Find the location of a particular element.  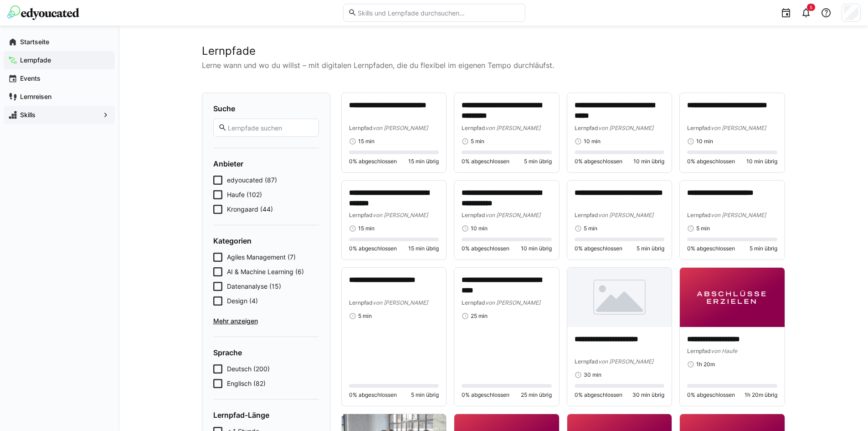

span: 1h 20m übrig is located at coordinates (761, 395).